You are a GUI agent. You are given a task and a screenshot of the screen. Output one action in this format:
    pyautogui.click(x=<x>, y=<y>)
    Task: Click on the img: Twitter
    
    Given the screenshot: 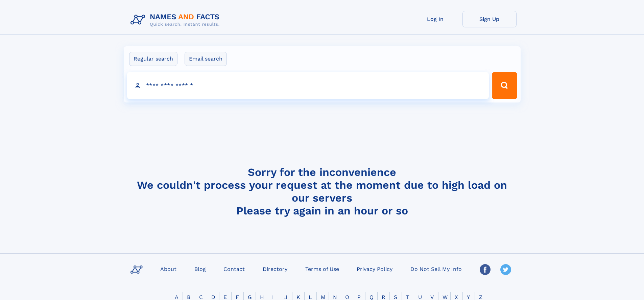 What is the action you would take?
    pyautogui.click(x=506, y=269)
    